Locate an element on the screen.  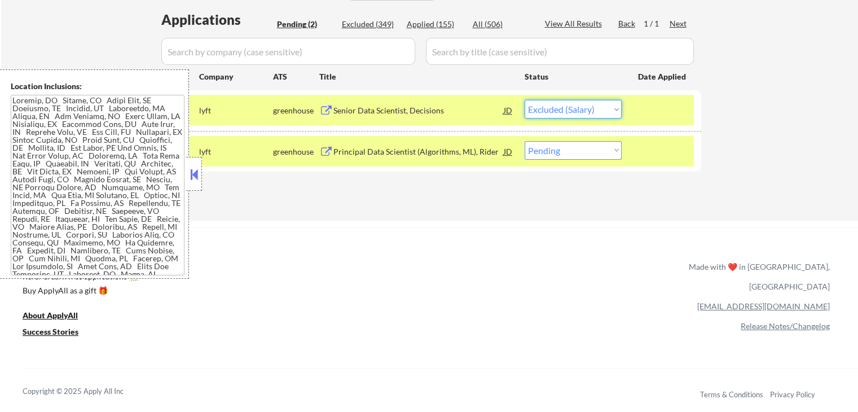
div: 1 / 1 is located at coordinates (657, 24).